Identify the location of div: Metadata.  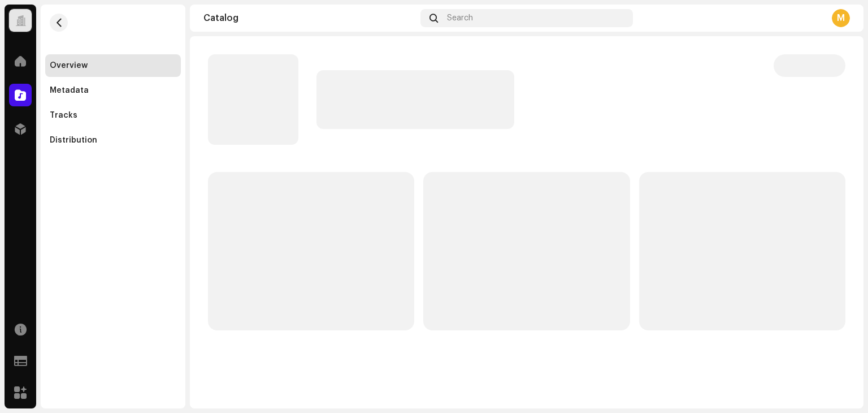
(69, 90).